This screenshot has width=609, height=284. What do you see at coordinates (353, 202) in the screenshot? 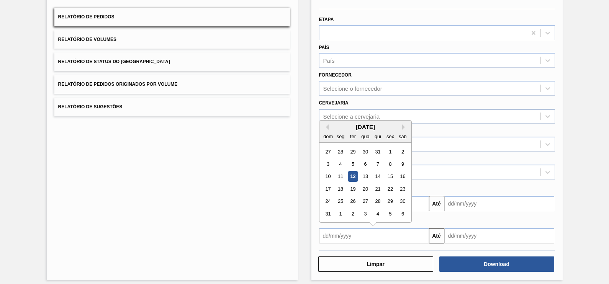
I see `div: Choose terça-feira, 26 de agosto de 2025` at bounding box center [353, 202].